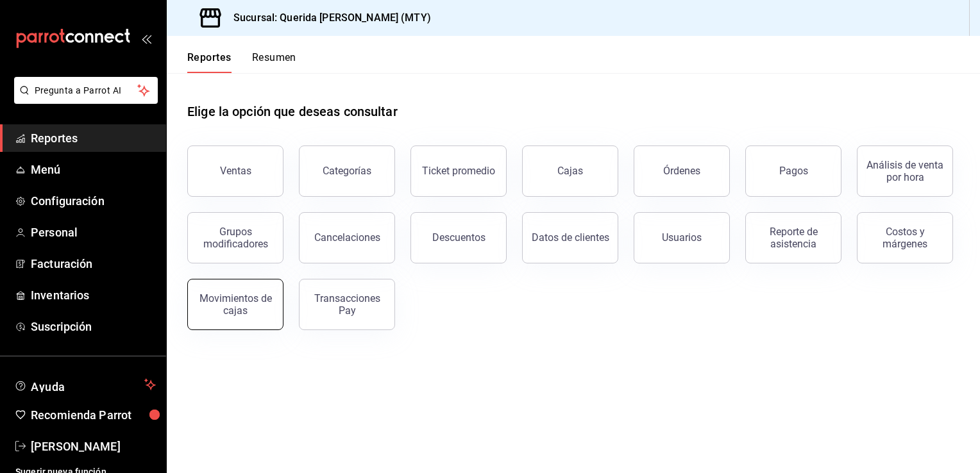 Image resolution: width=980 pixels, height=473 pixels. I want to click on span: Inventarios, so click(93, 295).